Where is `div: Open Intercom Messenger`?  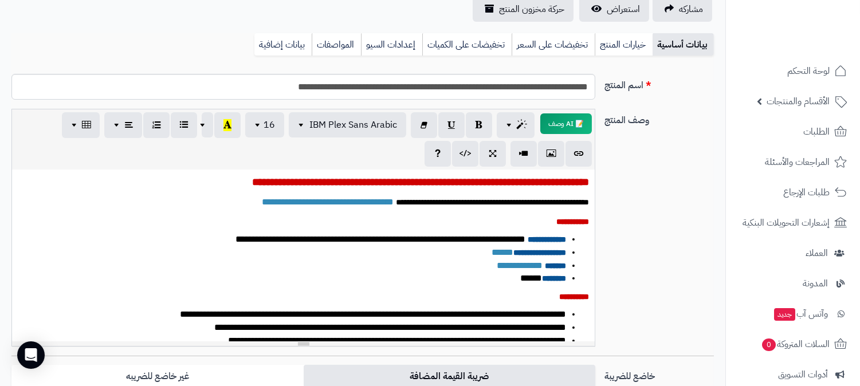
div: Open Intercom Messenger is located at coordinates (31, 355).